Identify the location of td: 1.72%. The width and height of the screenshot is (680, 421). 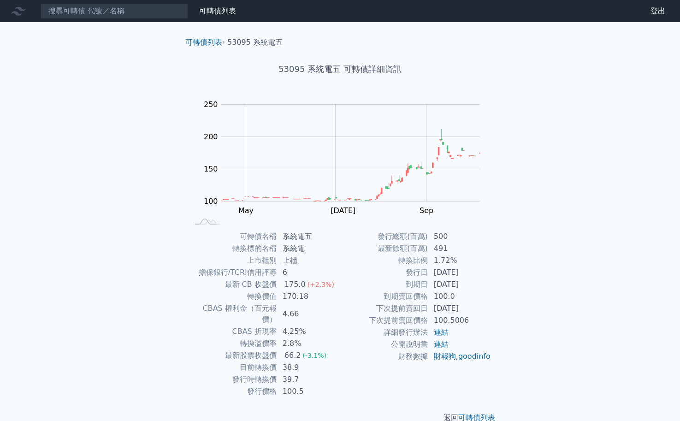
(460, 261).